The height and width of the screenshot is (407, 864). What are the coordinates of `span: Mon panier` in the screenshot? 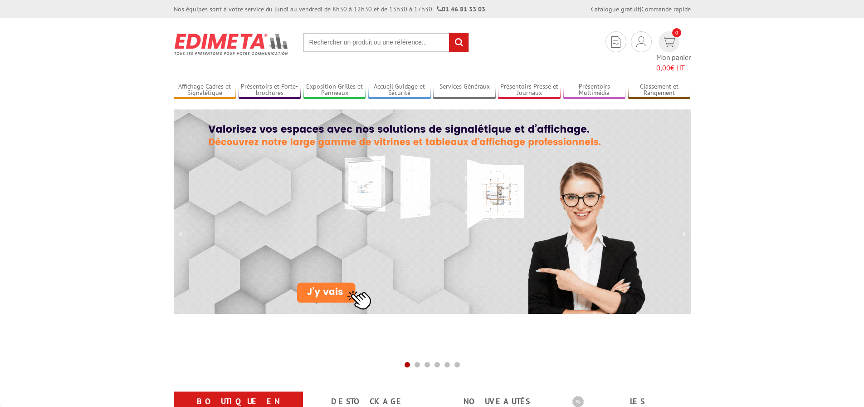 It's located at (674, 63).